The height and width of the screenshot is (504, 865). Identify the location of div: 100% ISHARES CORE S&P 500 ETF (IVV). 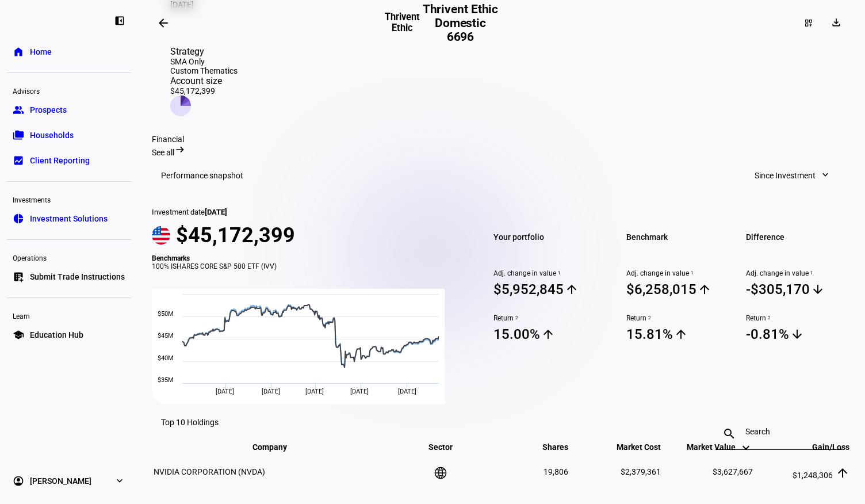
(306, 266).